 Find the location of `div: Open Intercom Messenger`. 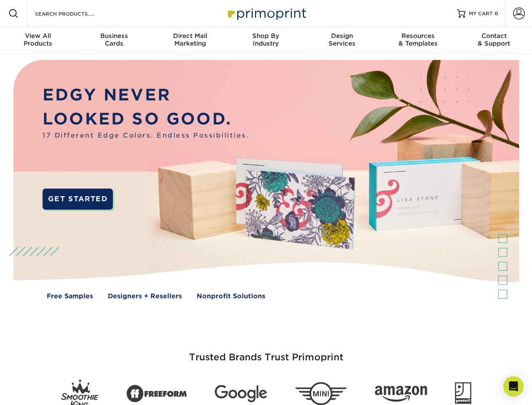

div: Open Intercom Messenger is located at coordinates (513, 386).